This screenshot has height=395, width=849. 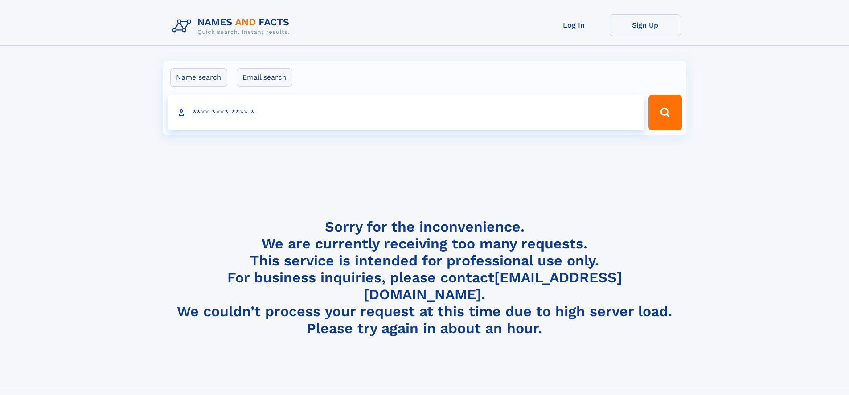 I want to click on button: Search Button, so click(x=665, y=113).